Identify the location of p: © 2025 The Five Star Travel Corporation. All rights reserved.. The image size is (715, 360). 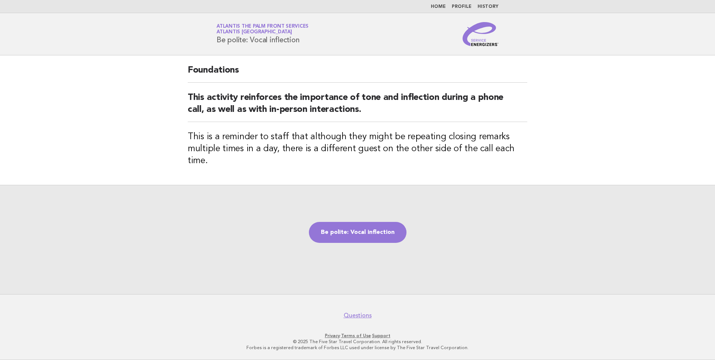
(358, 341).